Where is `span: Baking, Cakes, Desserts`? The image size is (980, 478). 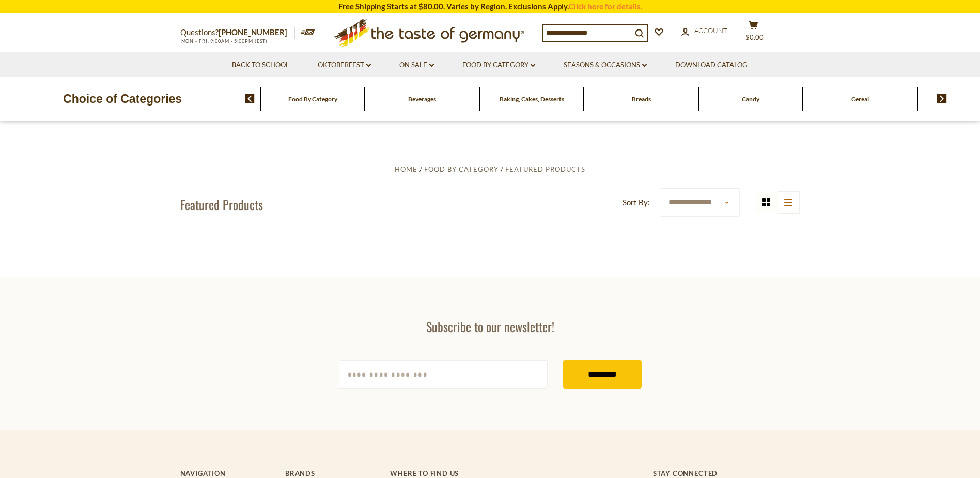
span: Baking, Cakes, Desserts is located at coordinates (532, 98).